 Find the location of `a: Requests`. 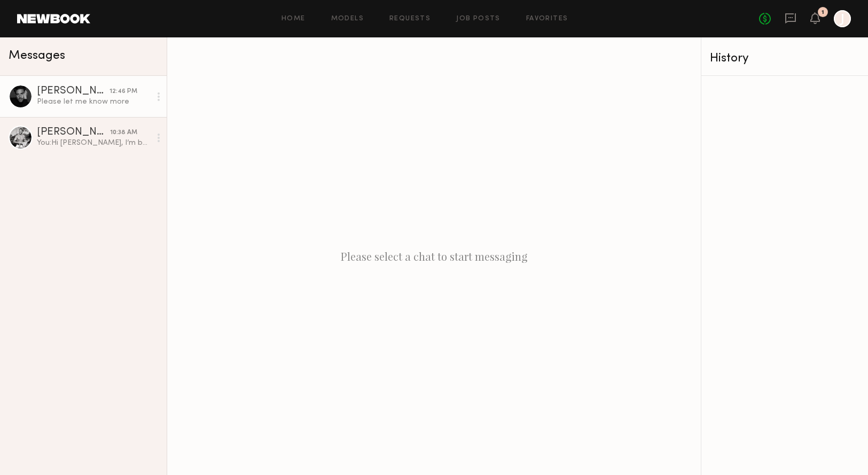

a: Requests is located at coordinates (410, 19).